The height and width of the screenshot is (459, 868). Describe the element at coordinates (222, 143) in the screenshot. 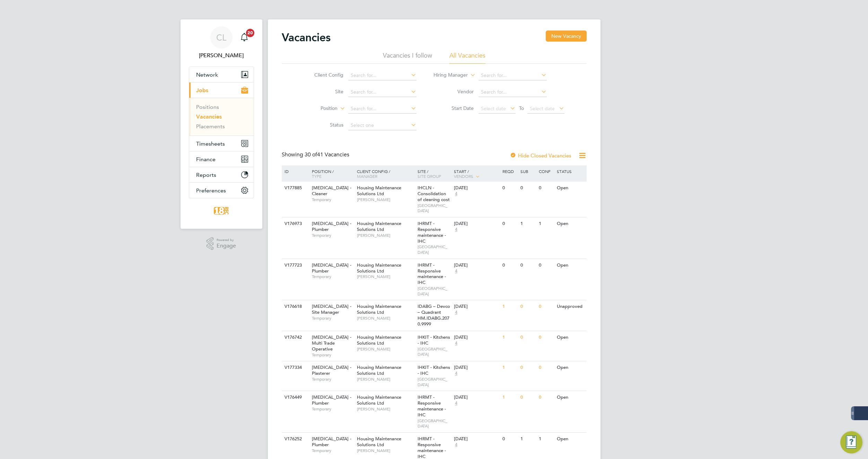

I see `button: Timesheets` at that location.